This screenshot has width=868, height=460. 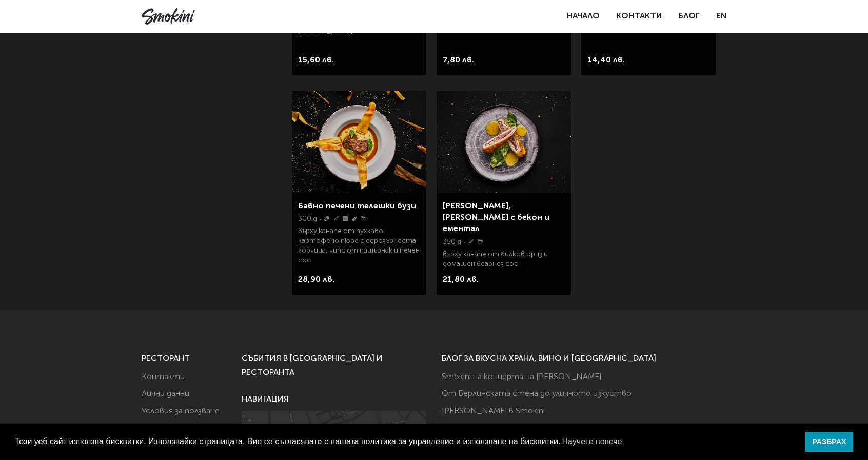 What do you see at coordinates (184, 358) in the screenshot?
I see `h6: РЕСТОРАНТ` at bounding box center [184, 358].